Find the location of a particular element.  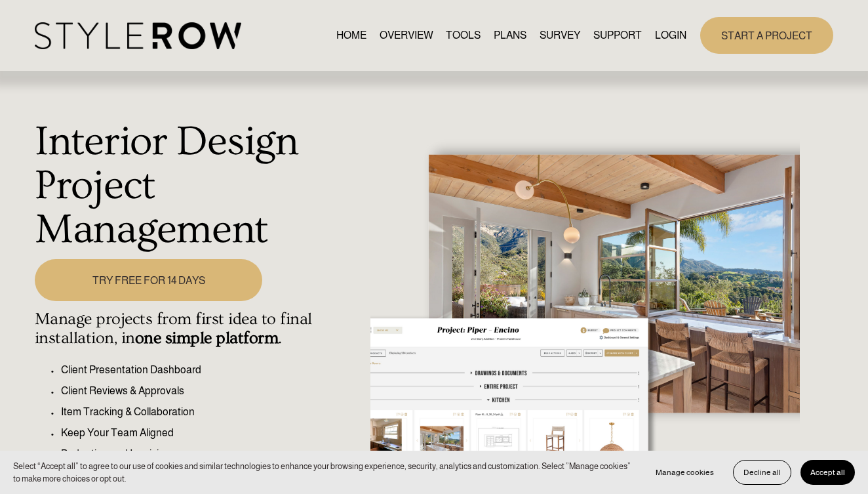

span: SUPPORT is located at coordinates (618, 35).